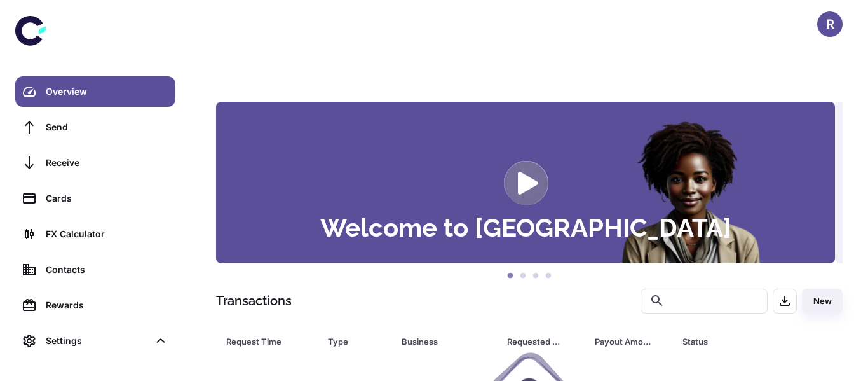 Image resolution: width=868 pixels, height=381 pixels. Describe the element at coordinates (631, 342) in the screenshot. I see `span: Payout Amount` at that location.